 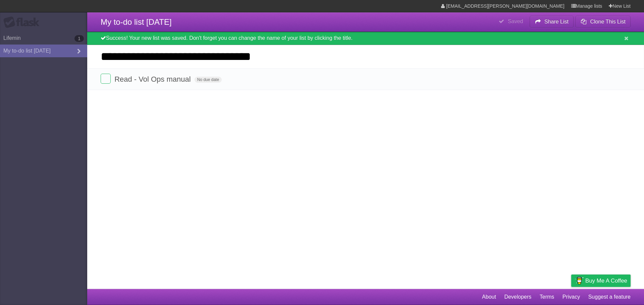 I want to click on b: Saved, so click(x=515, y=21).